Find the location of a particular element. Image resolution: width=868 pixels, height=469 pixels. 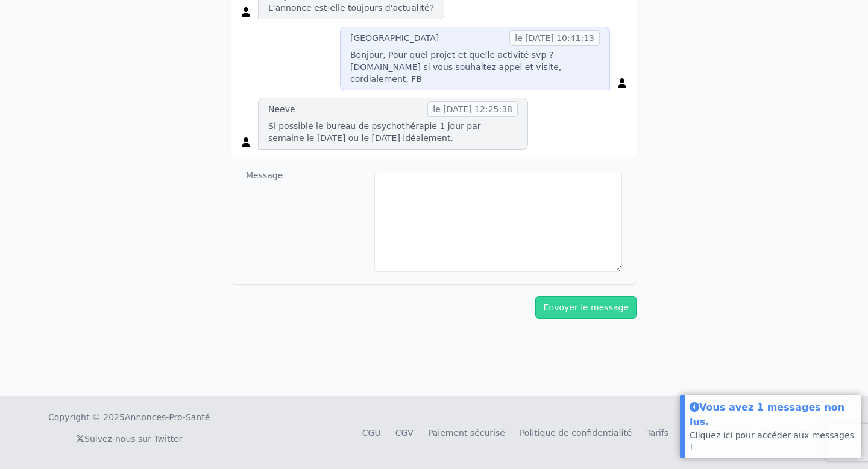

a: Tarifs is located at coordinates (657, 432).